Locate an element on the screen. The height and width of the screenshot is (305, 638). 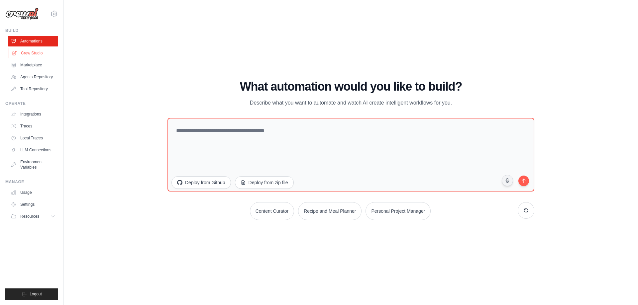
span: Logout is located at coordinates (36, 294).